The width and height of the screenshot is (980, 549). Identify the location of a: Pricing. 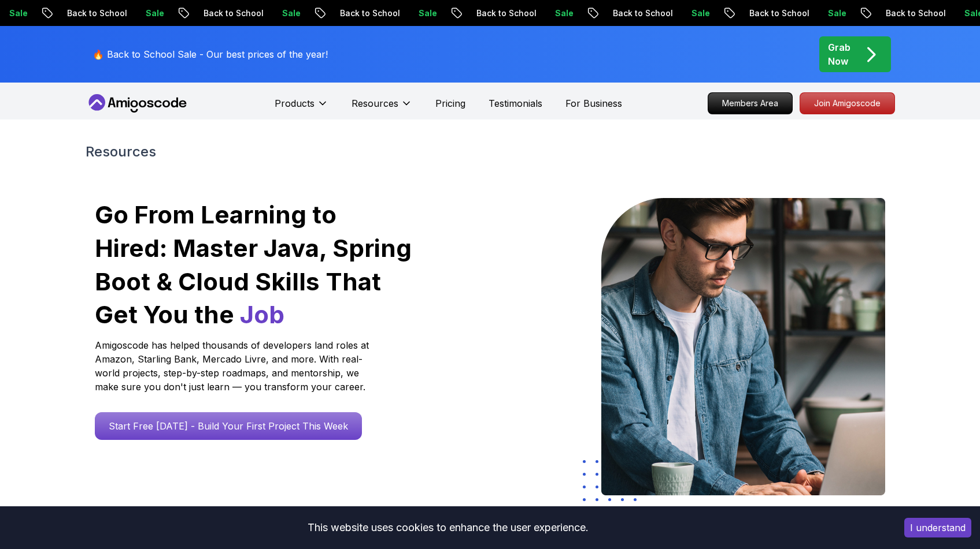
(450, 103).